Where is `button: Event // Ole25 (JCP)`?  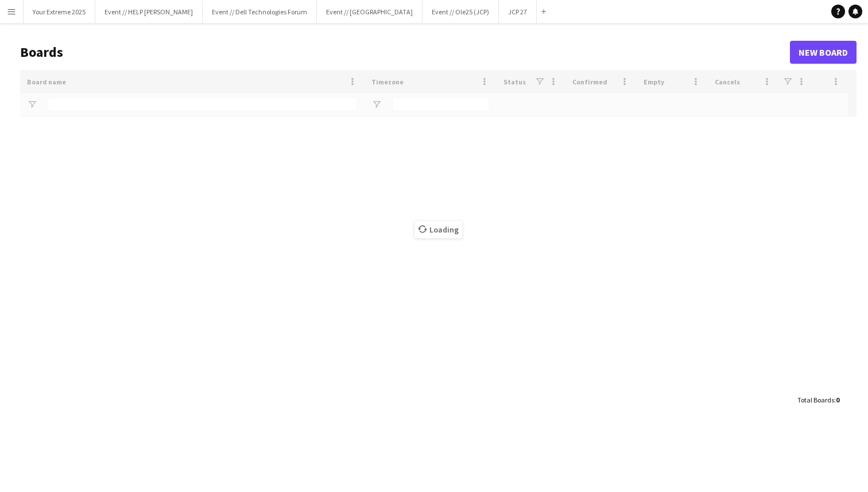 button: Event // Ole25 (JCP) is located at coordinates (460, 12).